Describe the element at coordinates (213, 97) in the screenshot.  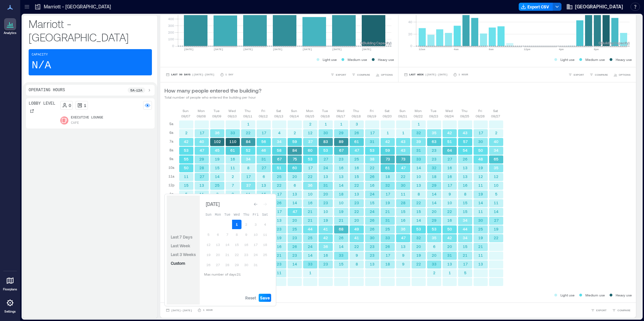
I see `p: Total number of people who entered the building per hour` at that location.